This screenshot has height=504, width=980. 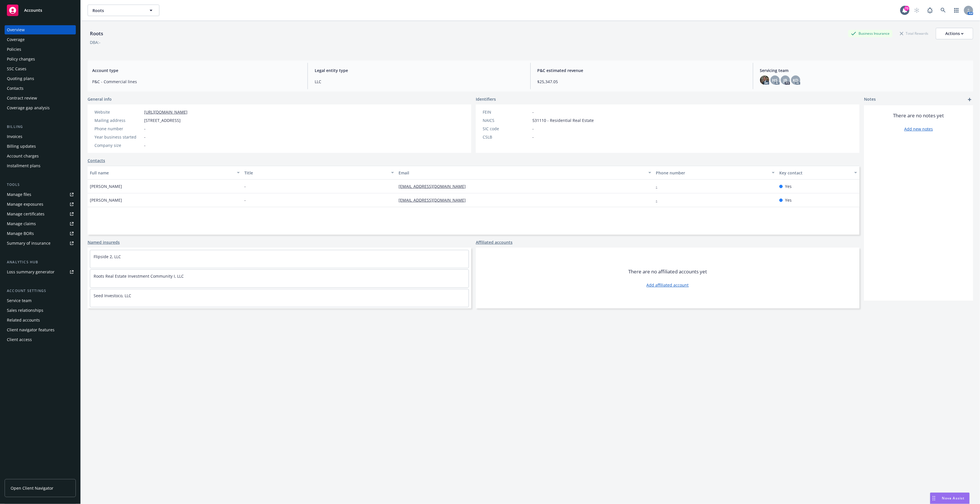 What do you see at coordinates (914, 33) in the screenshot?
I see `div: Total Rewards` at bounding box center [914, 33].